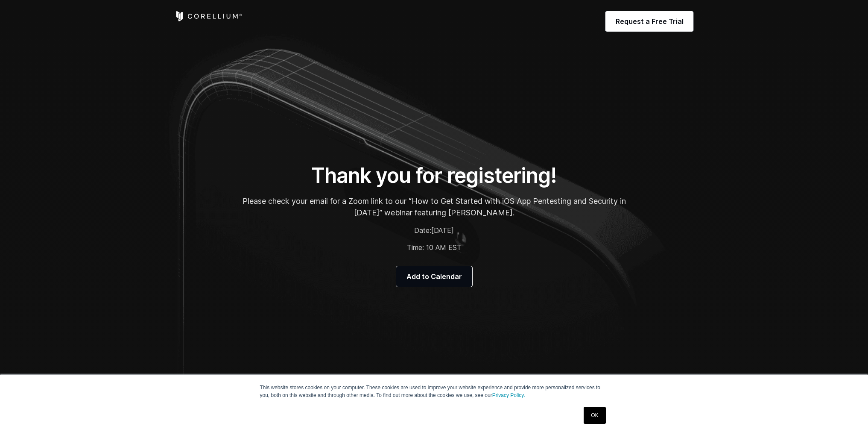 Image resolution: width=868 pixels, height=435 pixels. What do you see at coordinates (509, 396) in the screenshot?
I see `a: Privacy Policy.` at bounding box center [509, 396].